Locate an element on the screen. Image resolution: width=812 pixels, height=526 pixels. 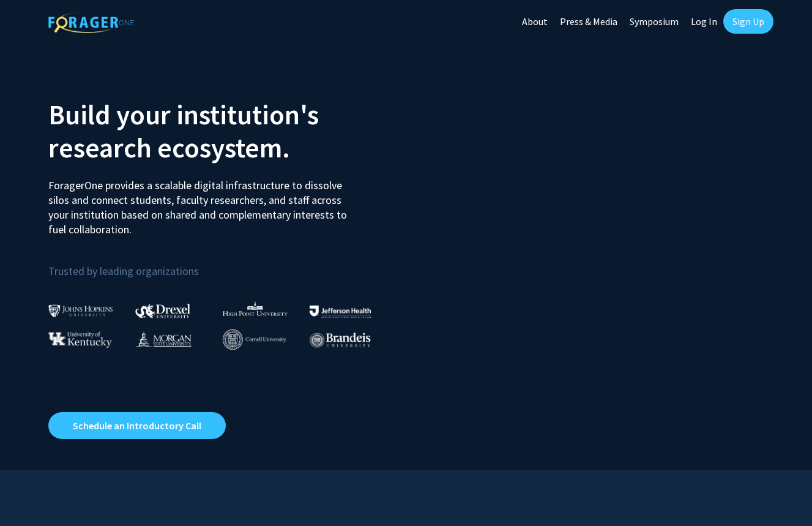
img: ForagerOne Logo is located at coordinates (91, 22).